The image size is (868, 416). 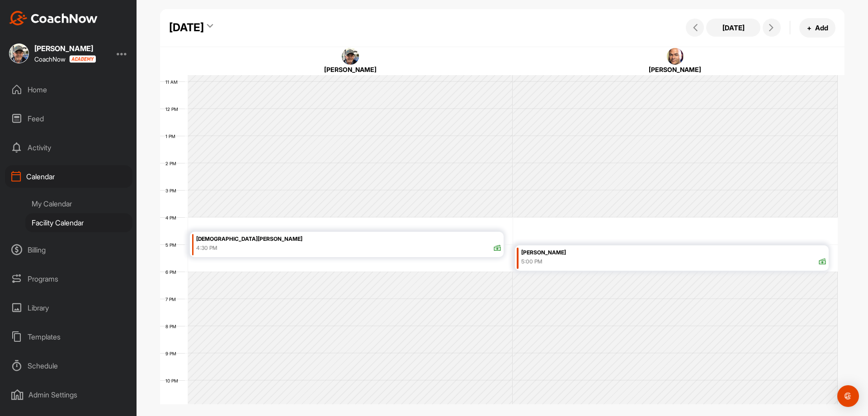 I want to click on div: Calendar, so click(x=69, y=176).